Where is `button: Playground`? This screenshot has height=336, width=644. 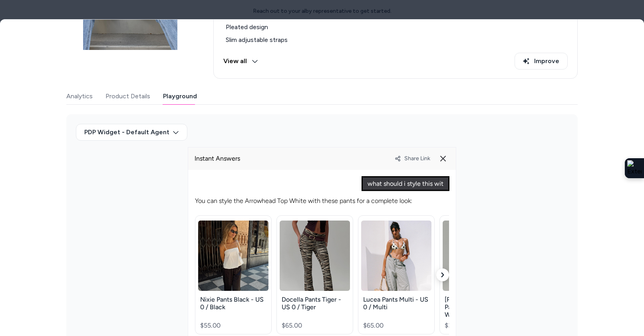 button: Playground is located at coordinates (179, 96).